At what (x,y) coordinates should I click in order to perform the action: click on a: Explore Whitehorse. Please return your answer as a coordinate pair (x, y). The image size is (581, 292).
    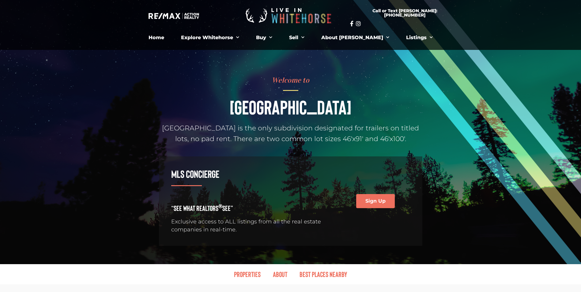
    Looking at the image, I should click on (210, 38).